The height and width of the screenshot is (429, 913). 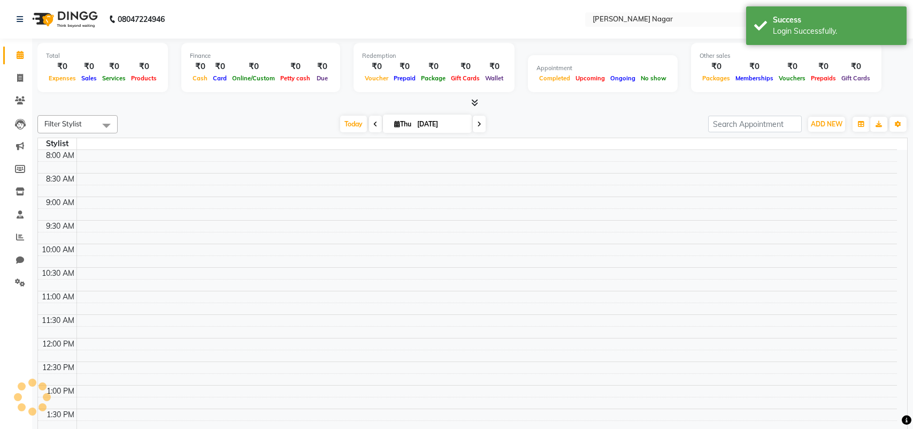 What do you see at coordinates (354, 124) in the screenshot?
I see `span: Today` at bounding box center [354, 124].